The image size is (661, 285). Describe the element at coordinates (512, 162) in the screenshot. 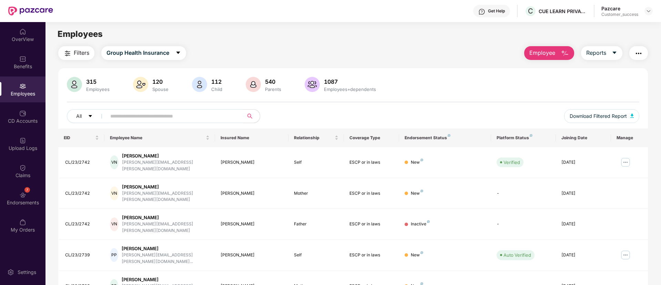

I see `div: Verified` at that location.